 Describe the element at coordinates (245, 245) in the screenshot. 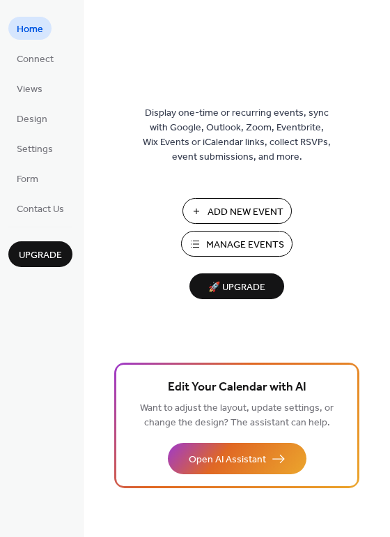

I see `span: Manage Events` at that location.